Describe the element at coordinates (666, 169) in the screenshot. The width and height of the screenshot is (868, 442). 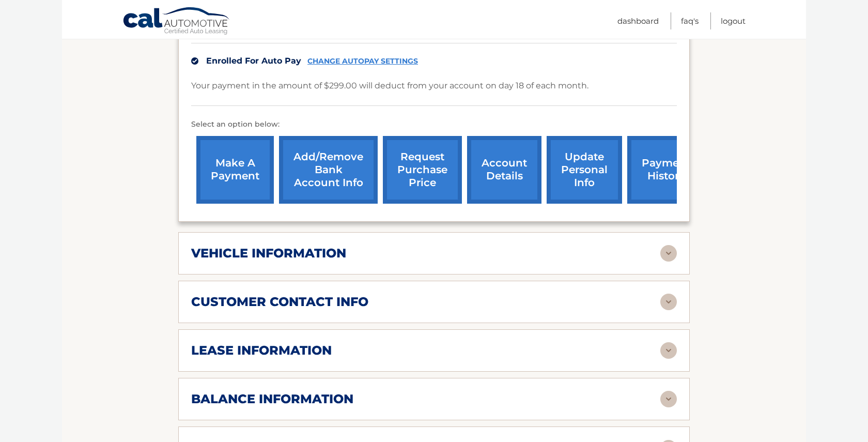
I see `a: payment history` at that location.